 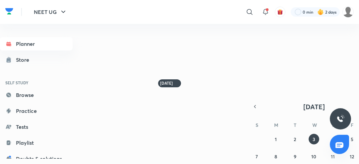 What do you see at coordinates (314, 156) in the screenshot?
I see `abbr: September 10, 2025` at bounding box center [314, 156].